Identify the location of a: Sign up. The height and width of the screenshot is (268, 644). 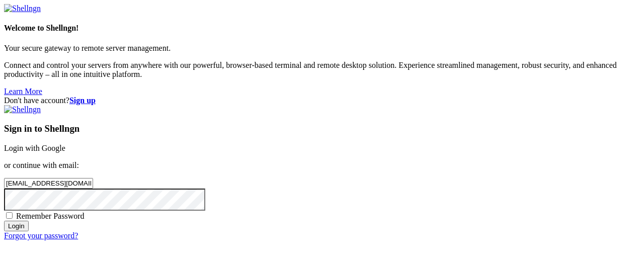
(83, 100).